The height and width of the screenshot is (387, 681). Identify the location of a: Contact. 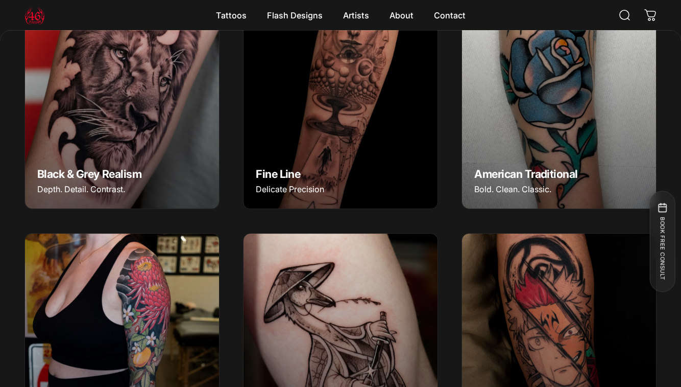
(450, 15).